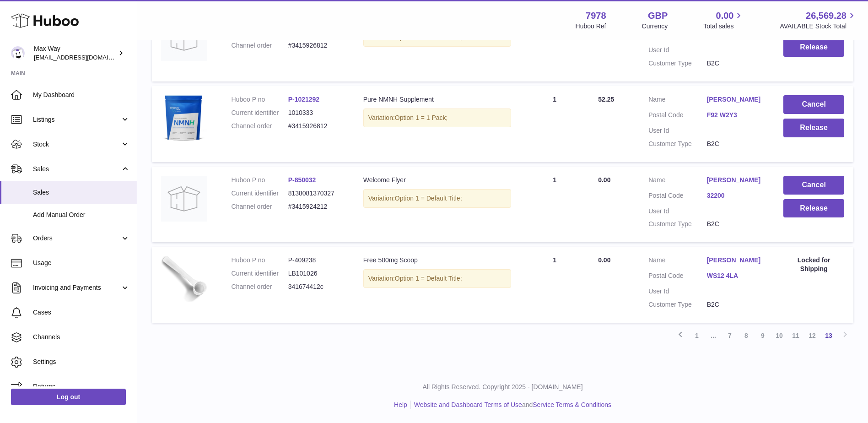  I want to click on dd: #3415924212, so click(317, 207).